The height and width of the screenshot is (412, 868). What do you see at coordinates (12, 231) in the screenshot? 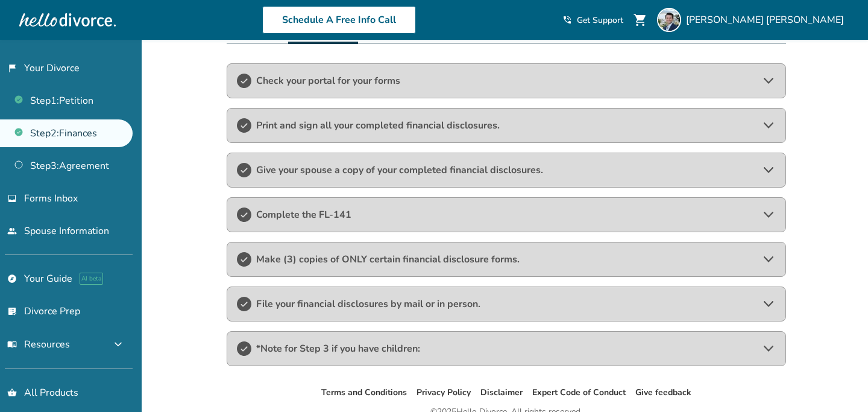
I see `span: people` at bounding box center [12, 231].